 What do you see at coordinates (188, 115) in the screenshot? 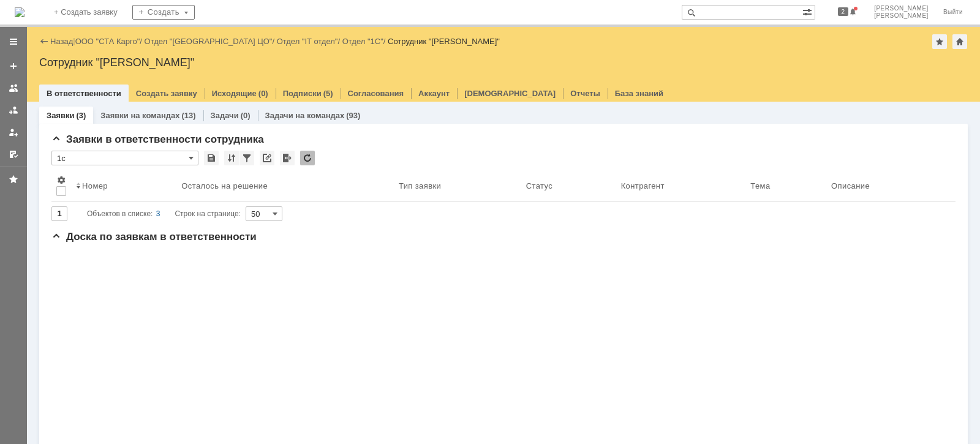
I see `div: (13)` at bounding box center [188, 115].